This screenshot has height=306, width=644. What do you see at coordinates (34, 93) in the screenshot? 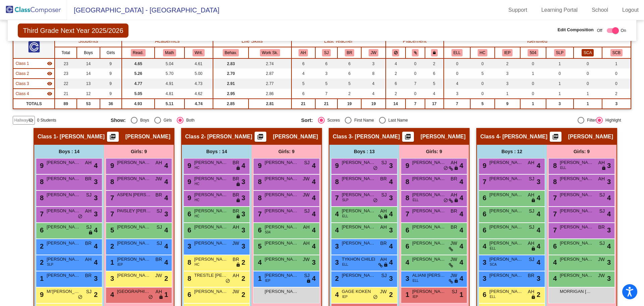
I see `td: David Whitney, Jr. - David Whitney` at bounding box center [34, 93].